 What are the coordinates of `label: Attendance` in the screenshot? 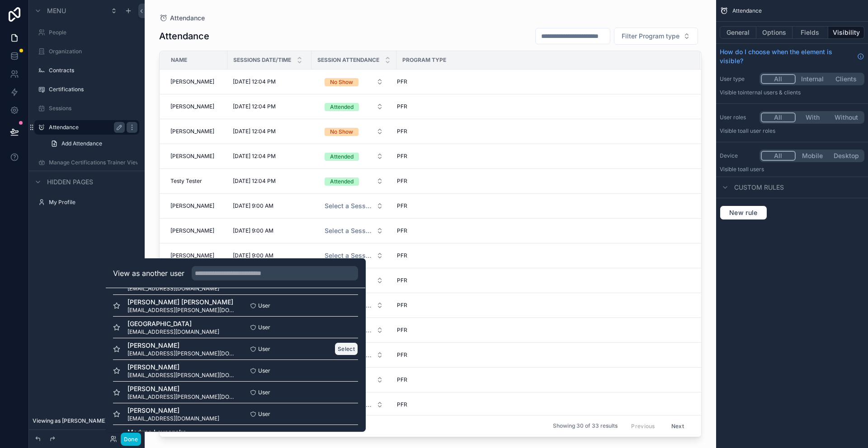 It's located at (85, 127).